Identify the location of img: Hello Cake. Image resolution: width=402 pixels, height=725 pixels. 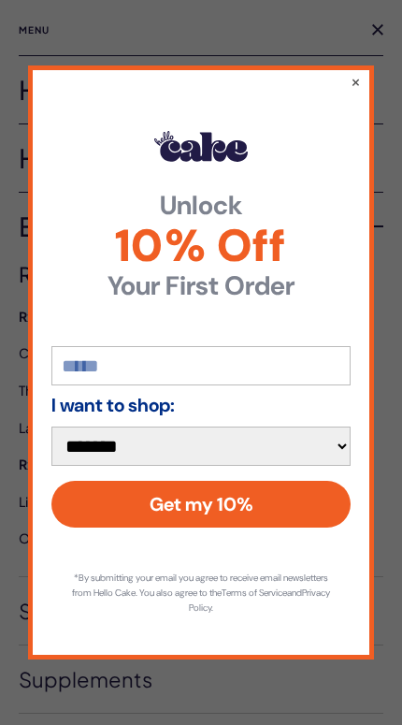
(201, 146).